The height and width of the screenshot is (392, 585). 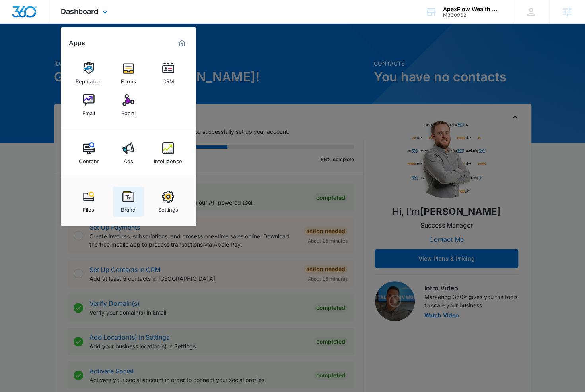 What do you see at coordinates (128, 159) in the screenshot?
I see `div: Ads` at bounding box center [128, 159].